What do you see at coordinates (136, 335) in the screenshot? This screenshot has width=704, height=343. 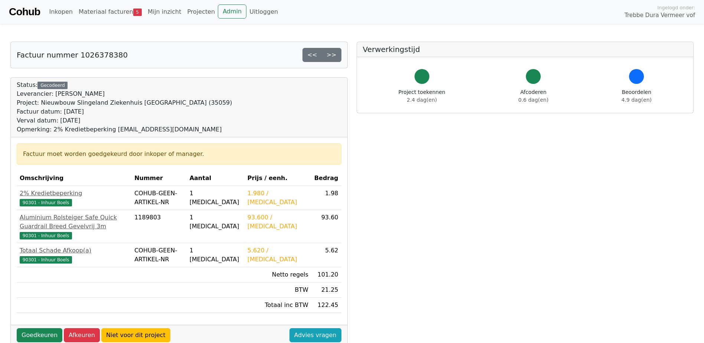 I see `a: Niet voor dit project` at bounding box center [136, 335].